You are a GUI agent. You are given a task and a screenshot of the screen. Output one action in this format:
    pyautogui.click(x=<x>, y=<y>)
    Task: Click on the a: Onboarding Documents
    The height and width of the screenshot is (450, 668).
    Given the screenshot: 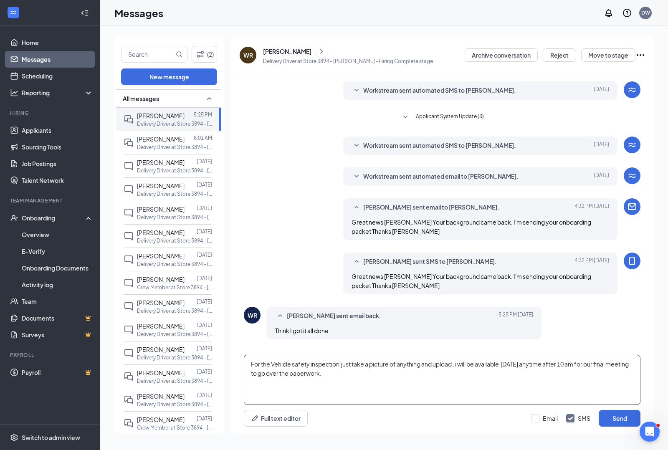 What is the action you would take?
    pyautogui.click(x=57, y=268)
    